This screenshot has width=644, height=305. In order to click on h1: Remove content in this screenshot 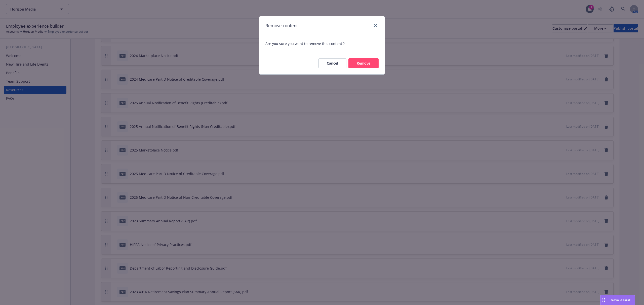, I will do `click(281, 26)`.